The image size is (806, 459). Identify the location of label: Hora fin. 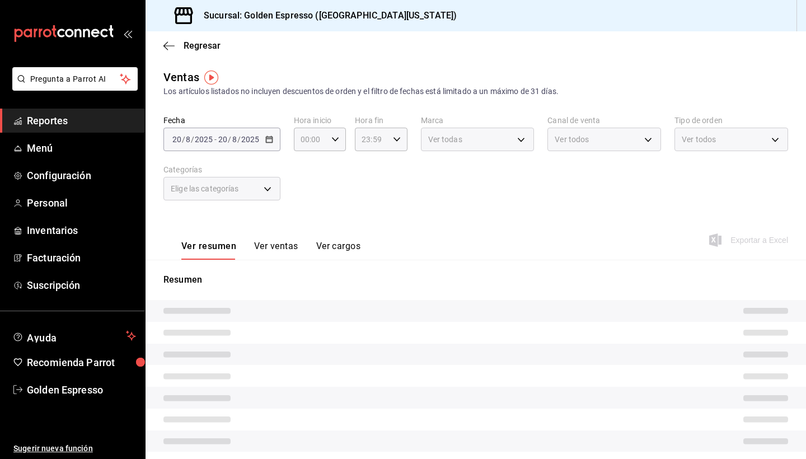
(381, 120).